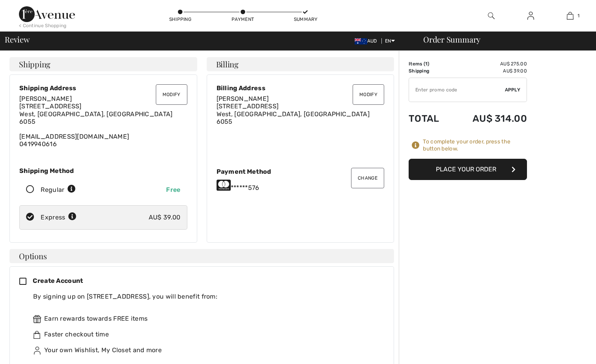 This screenshot has width=596, height=364. Describe the element at coordinates (173, 190) in the screenshot. I see `span: Free` at that location.